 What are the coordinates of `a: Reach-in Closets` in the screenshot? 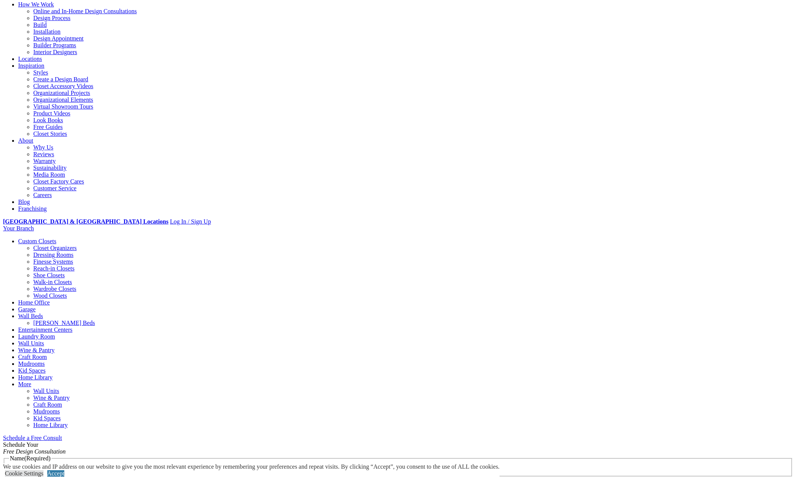 It's located at (54, 268).